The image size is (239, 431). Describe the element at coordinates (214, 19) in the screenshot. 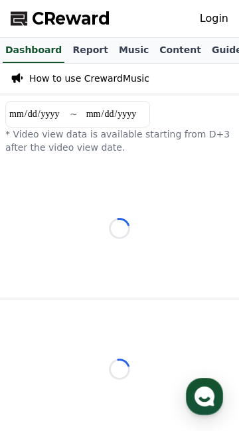

I see `a: Login` at that location.